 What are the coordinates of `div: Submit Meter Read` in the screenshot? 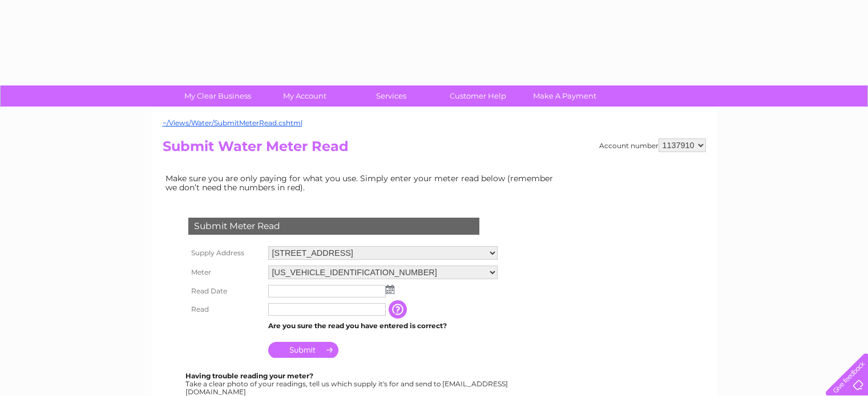 It's located at (334, 227).